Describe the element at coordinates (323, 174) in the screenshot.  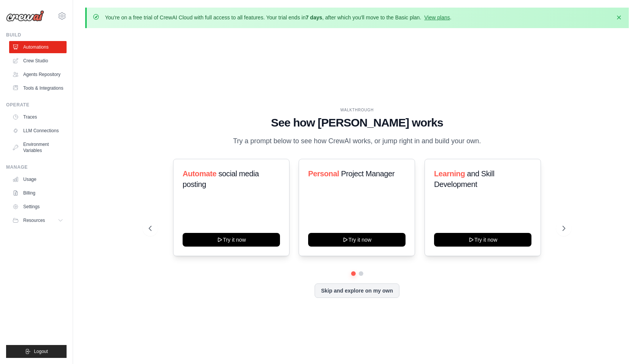
I see `span: Personal` at that location.